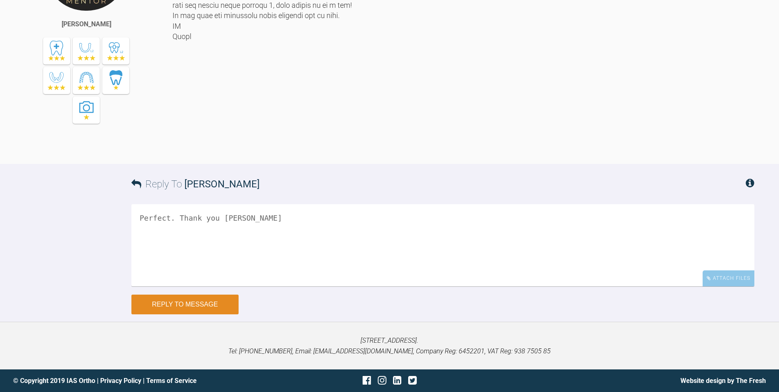 Image resolution: width=779 pixels, height=392 pixels. What do you see at coordinates (195, 184) in the screenshot?
I see `h3: Reply To` at bounding box center [195, 184].